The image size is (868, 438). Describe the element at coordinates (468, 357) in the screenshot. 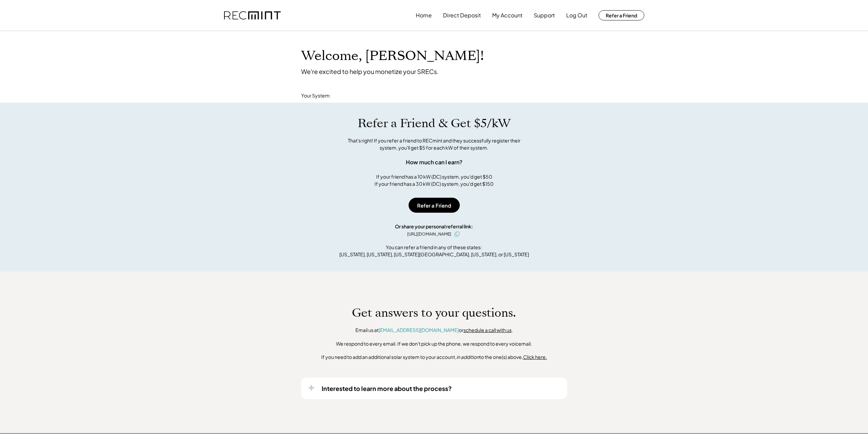

I see `em: in addition` at that location.